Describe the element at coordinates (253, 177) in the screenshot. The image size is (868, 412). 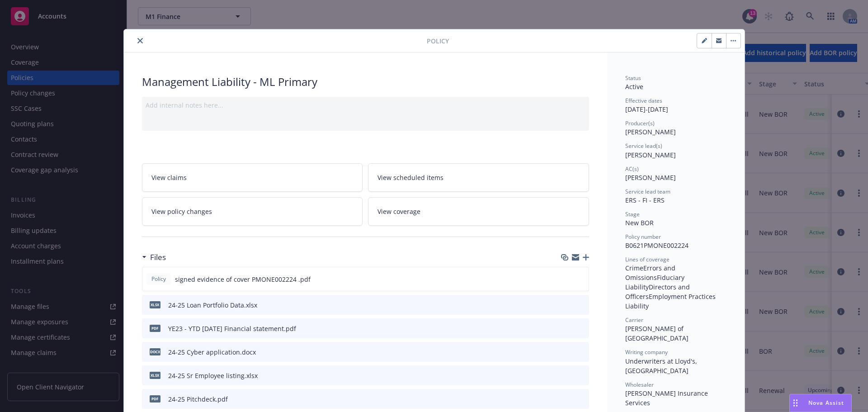
I see `a: View claims` at that location.